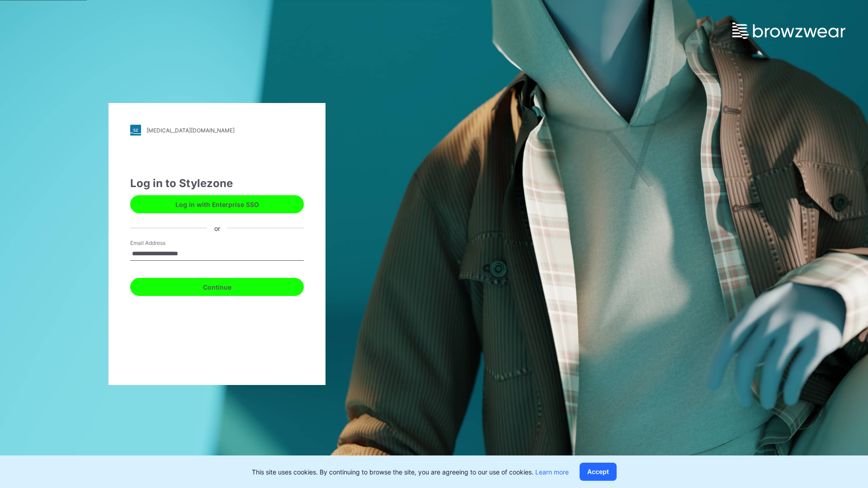 This screenshot has width=868, height=488. What do you see at coordinates (553, 473) in the screenshot?
I see `a: Learn more` at bounding box center [553, 473].